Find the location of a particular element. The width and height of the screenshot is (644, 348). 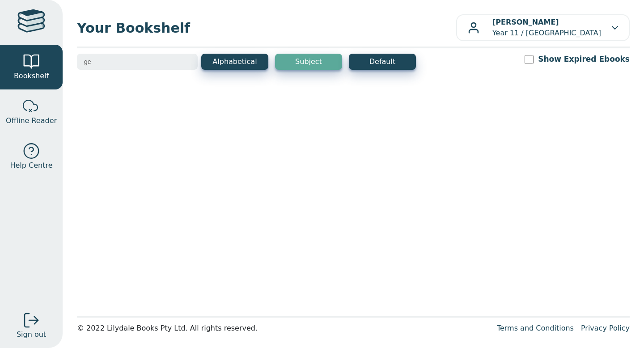

span: Offline Reader is located at coordinates (31, 121).